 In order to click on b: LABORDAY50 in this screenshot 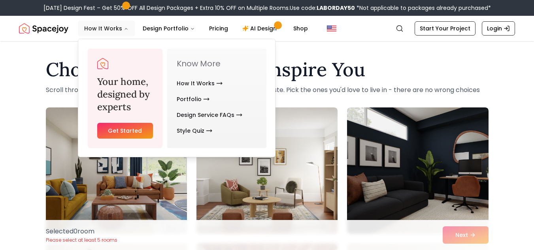, I will do `click(336, 8)`.